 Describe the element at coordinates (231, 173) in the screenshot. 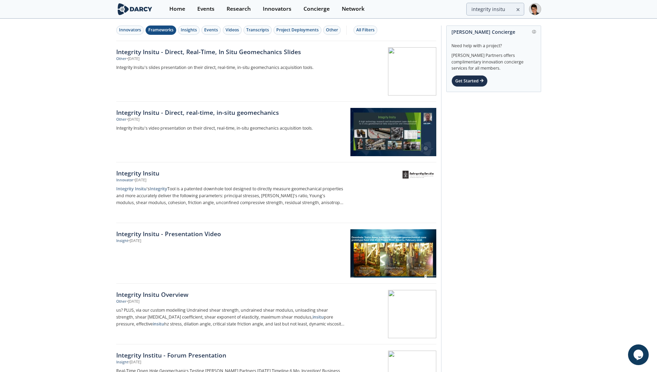

I see `div: Integrity Insitu` at that location.